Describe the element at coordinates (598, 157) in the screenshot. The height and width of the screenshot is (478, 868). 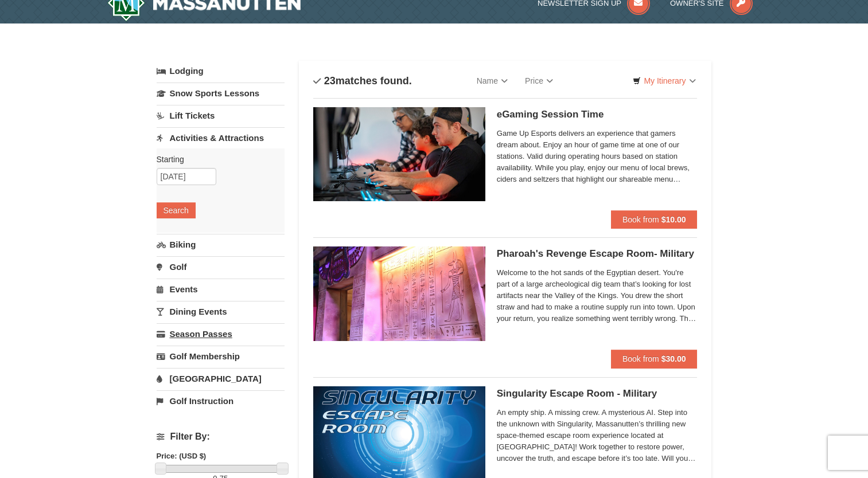
I see `span: Game Up Esports delivers an experience that gamers dream about. Enjoy an hour of game time at one...` at that location.